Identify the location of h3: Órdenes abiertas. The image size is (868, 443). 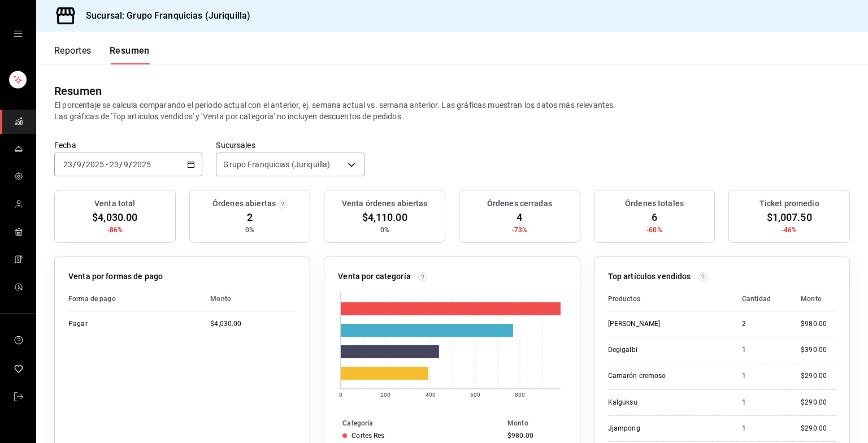
(244, 203).